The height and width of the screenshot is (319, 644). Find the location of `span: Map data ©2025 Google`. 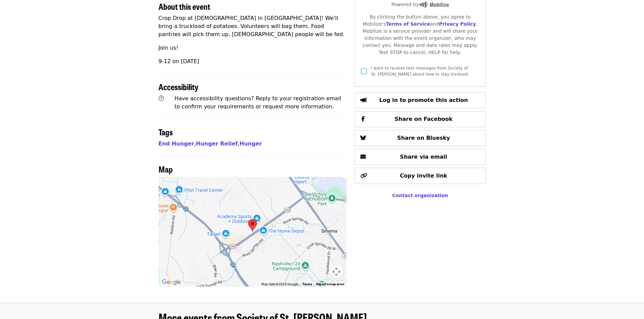

span: Map data ©2025 Google is located at coordinates (280, 284).